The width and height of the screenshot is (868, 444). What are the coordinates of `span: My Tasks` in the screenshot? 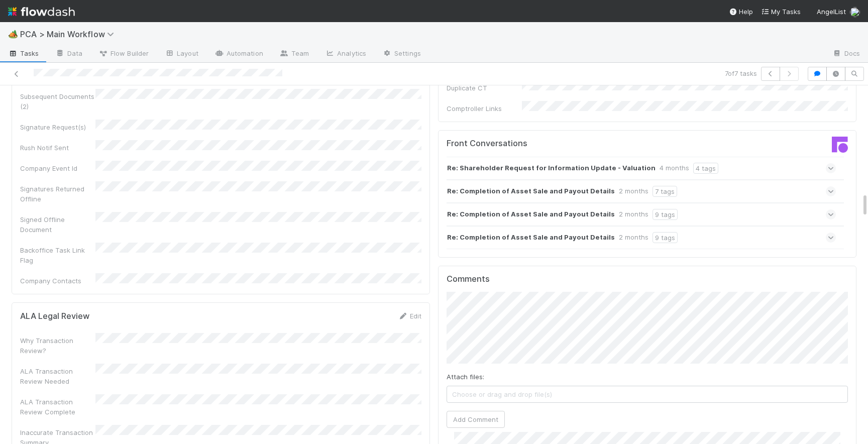 It's located at (781, 12).